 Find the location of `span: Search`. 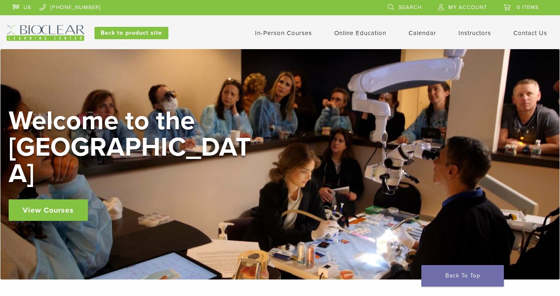

span: Search is located at coordinates (410, 7).